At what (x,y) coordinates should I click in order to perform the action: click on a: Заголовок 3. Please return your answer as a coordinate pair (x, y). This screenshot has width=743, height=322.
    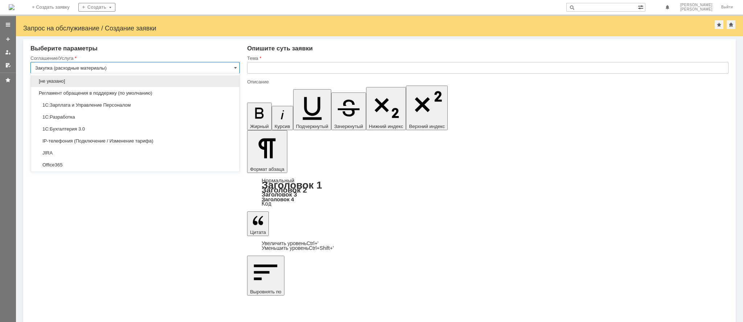
    Looking at the image, I should click on (279, 194).